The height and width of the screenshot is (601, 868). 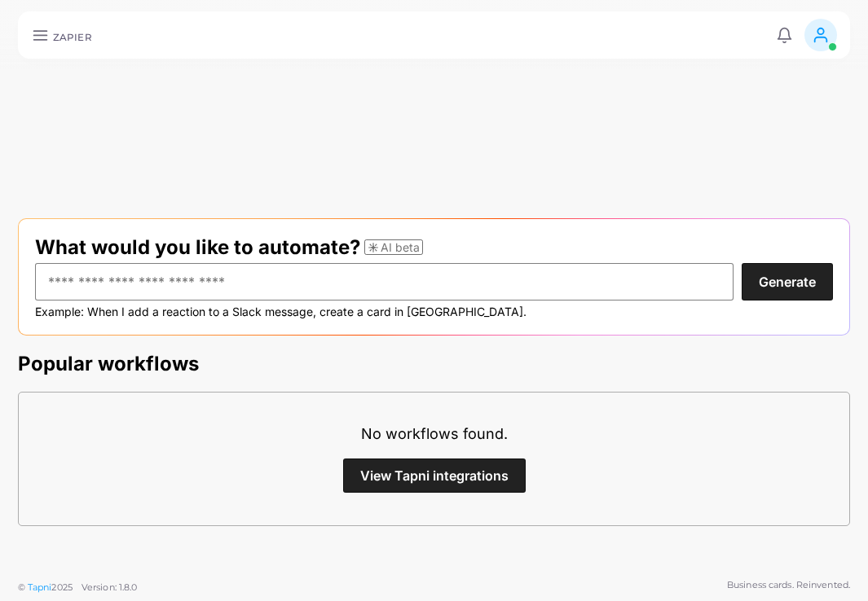 I want to click on a: Tapni, so click(x=40, y=587).